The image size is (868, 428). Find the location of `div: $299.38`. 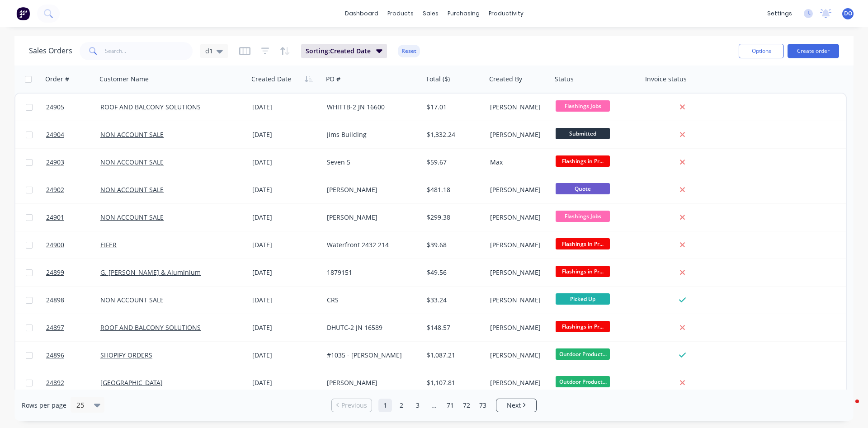

div: $299.38 is located at coordinates (453, 217).